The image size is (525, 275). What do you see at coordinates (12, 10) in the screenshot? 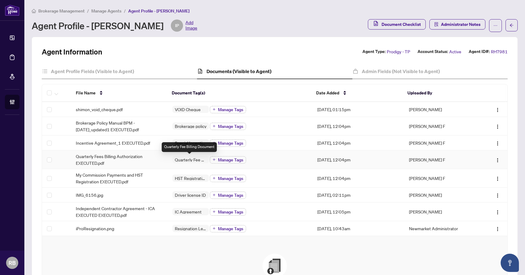
I see `img: logo` at bounding box center [12, 10].